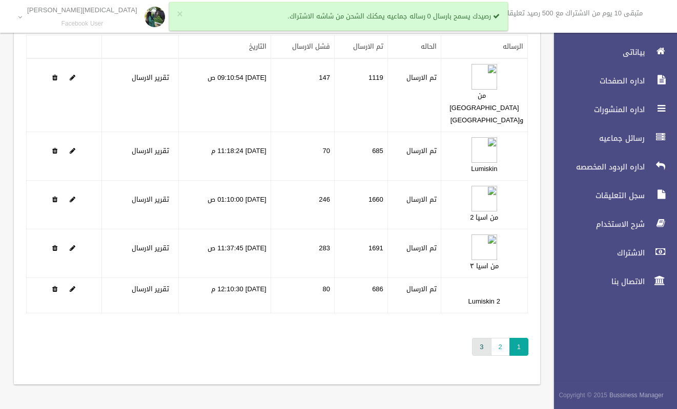 This screenshot has width=677, height=409. What do you see at coordinates (361, 254) in the screenshot?
I see `td: 1691` at bounding box center [361, 254].